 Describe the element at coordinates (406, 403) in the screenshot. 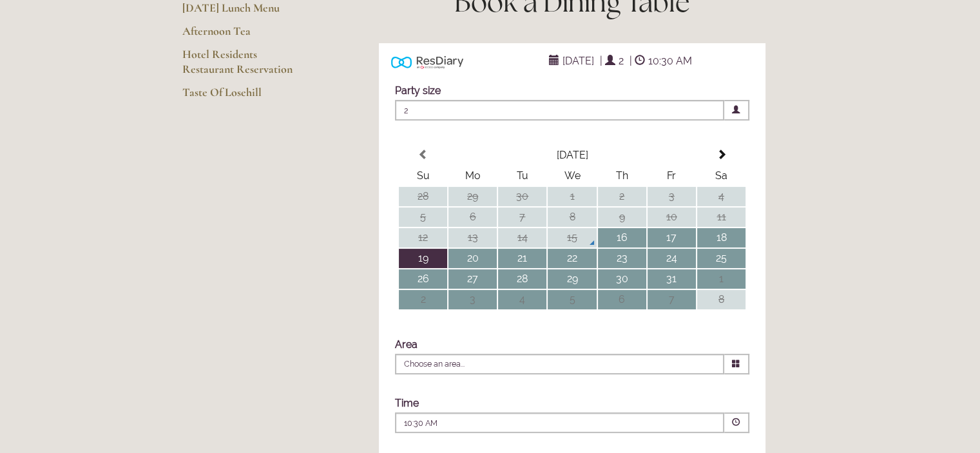

I see `label: Time` at that location.